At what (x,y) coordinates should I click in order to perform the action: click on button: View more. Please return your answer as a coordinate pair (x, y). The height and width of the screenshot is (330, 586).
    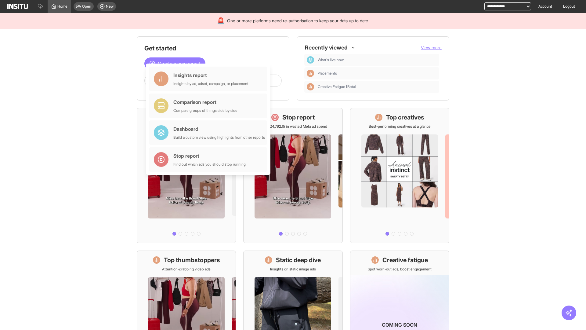
    Looking at the image, I should click on (431, 48).